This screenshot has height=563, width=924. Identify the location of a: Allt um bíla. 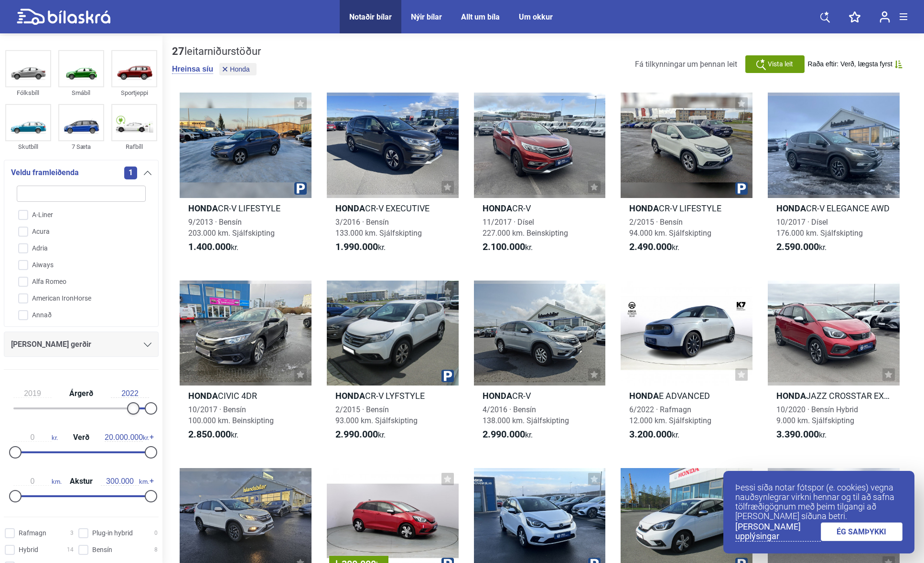
(480, 17).